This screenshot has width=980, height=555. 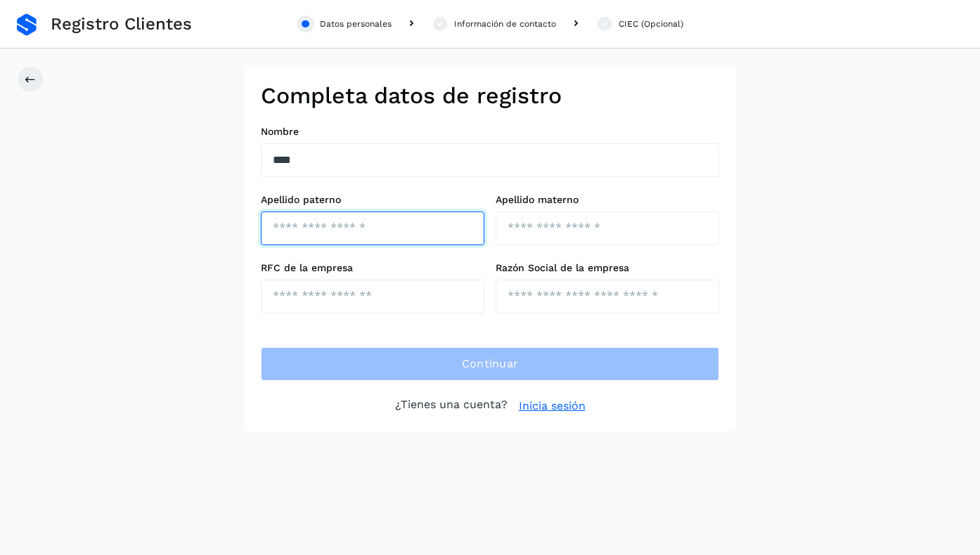 What do you see at coordinates (607, 267) in the screenshot?
I see `label: Razón Social de la empresa` at bounding box center [607, 267].